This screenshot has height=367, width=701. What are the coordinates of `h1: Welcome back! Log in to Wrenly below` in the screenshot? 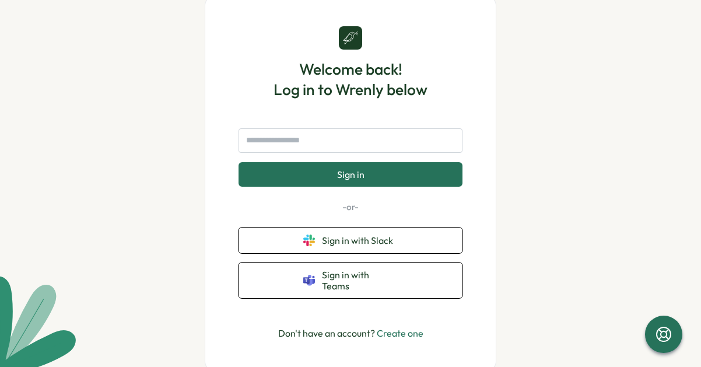 It's located at (350, 79).